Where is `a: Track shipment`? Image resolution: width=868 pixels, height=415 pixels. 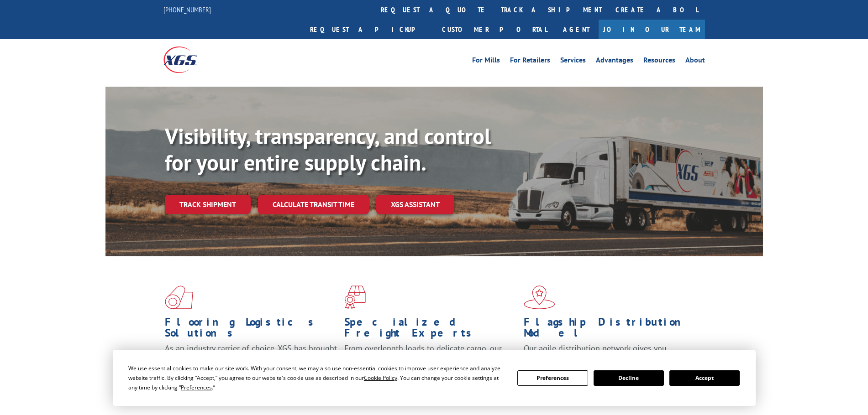
a: Track shipment is located at coordinates (208, 204).